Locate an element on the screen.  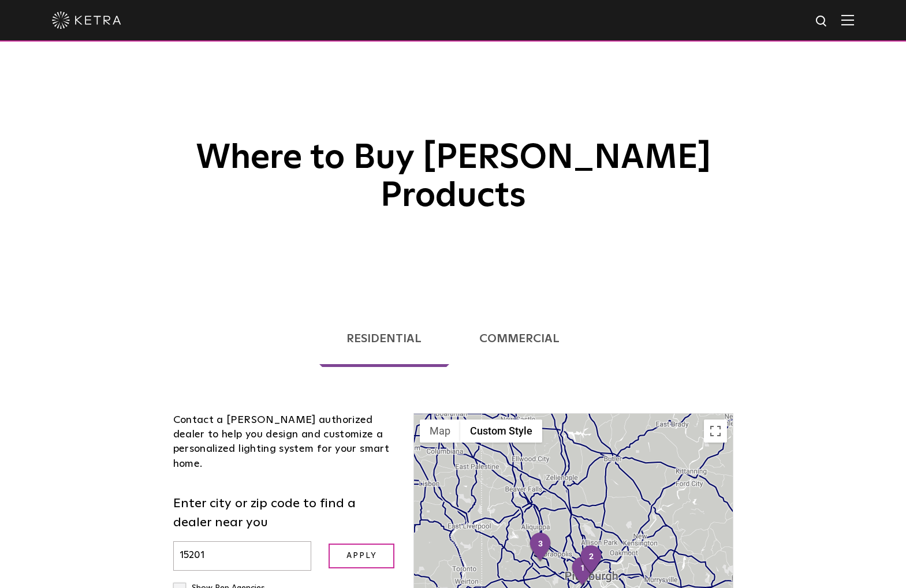
button: Toggle fullscreen view is located at coordinates (715, 431).